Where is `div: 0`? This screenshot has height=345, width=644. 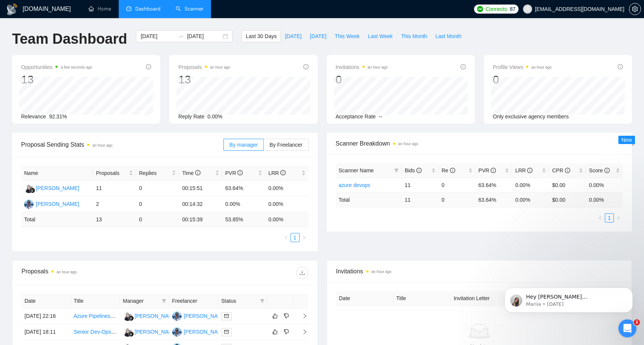
div: 0 is located at coordinates (362, 80).